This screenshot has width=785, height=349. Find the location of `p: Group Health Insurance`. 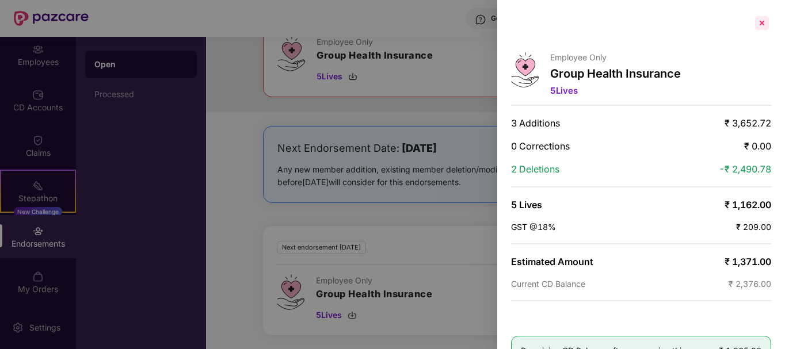

p: Group Health Insurance is located at coordinates (615, 74).